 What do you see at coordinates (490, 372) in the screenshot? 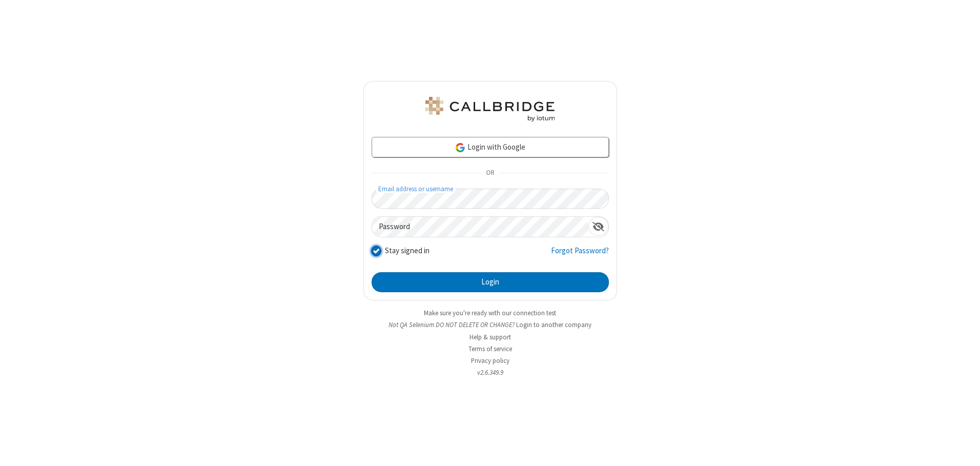
I see `li: v2.6.349.9` at bounding box center [490, 372].